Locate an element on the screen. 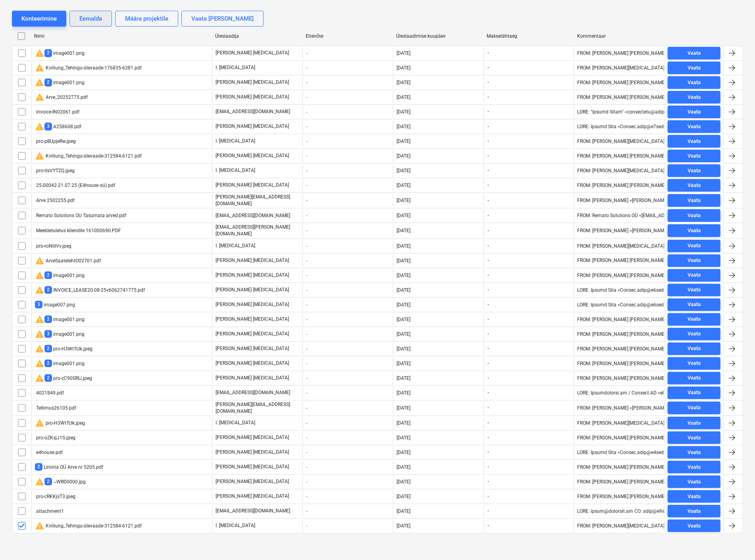 This screenshot has height=560, width=755. div: Määra projektile is located at coordinates (146, 18).